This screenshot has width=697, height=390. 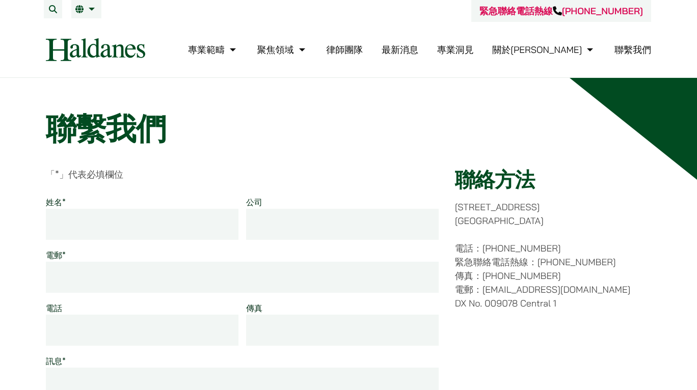 I want to click on a: 最新消息, so click(x=400, y=49).